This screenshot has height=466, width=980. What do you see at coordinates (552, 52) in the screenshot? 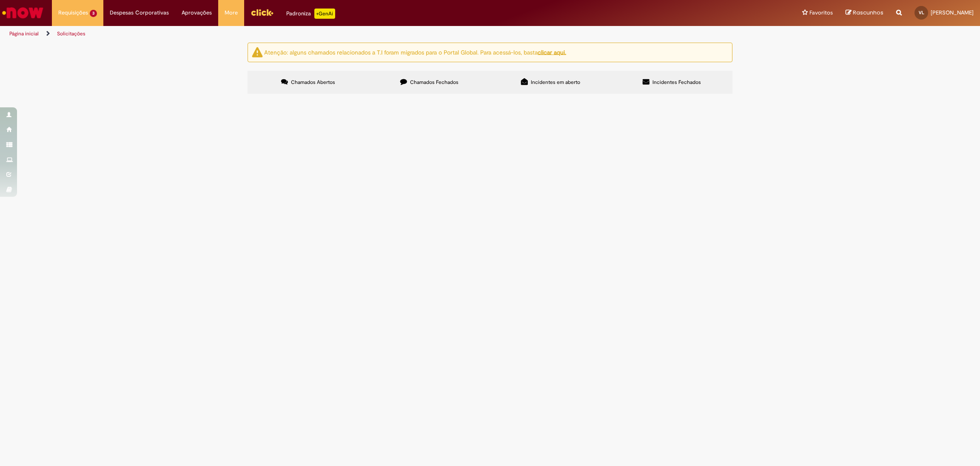
I see `a: clicar aqui.` at bounding box center [552, 52].